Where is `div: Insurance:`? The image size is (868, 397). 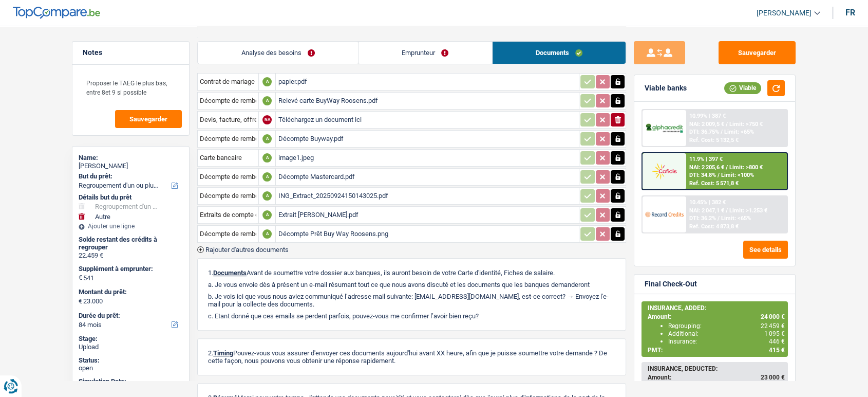 div: Insurance: is located at coordinates (726, 342).